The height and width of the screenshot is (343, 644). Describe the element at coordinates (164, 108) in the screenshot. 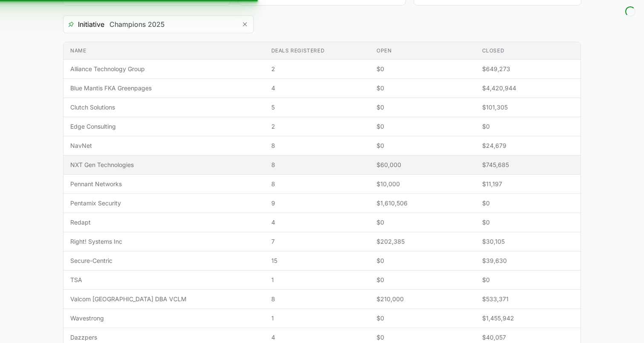

I see `span: Clutch Solutions` at that location.